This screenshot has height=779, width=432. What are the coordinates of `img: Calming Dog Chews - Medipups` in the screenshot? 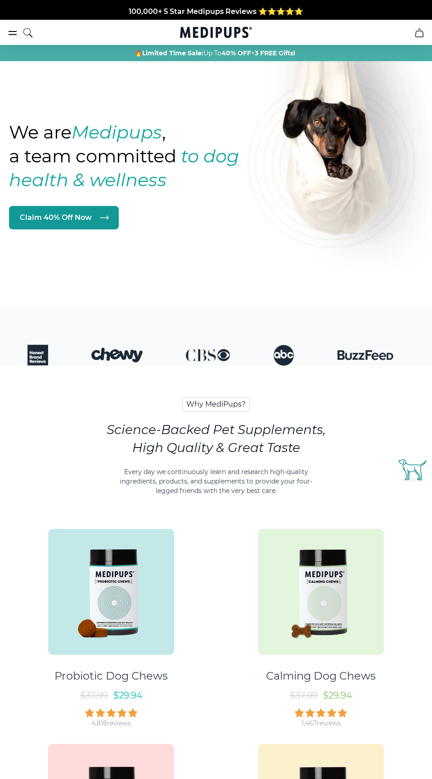 It's located at (321, 592).